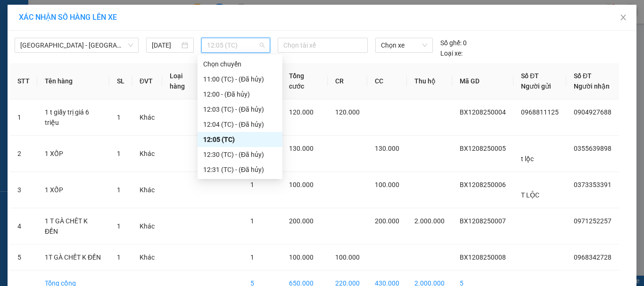 Image resolution: width=644 pixels, height=286 pixels. I want to click on span: BX1208250007, so click(483, 221).